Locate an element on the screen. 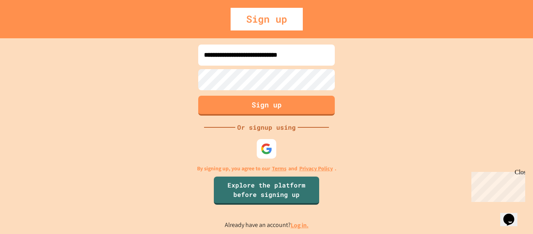  button: Sign up is located at coordinates (267, 105).